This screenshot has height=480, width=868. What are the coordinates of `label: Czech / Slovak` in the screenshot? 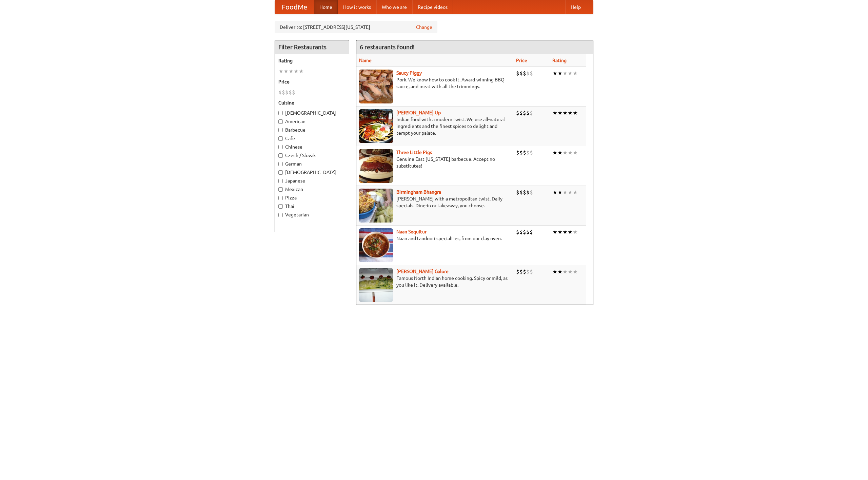 It's located at (312, 155).